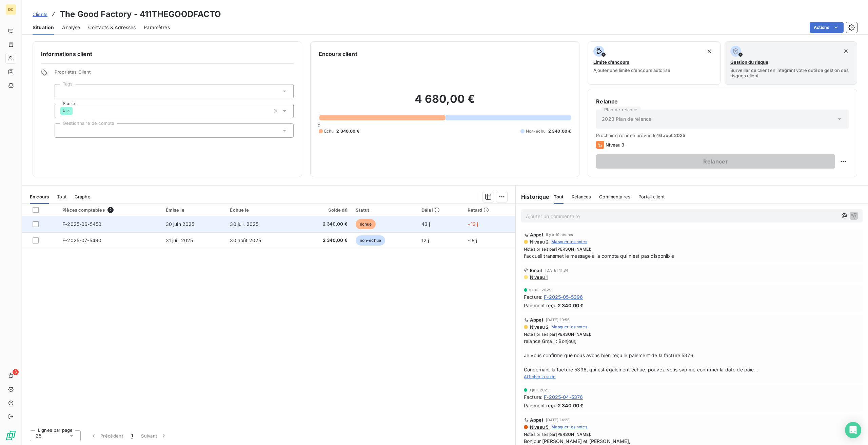 This screenshot has width=868, height=445. I want to click on span: Non-échu, so click(536, 132).